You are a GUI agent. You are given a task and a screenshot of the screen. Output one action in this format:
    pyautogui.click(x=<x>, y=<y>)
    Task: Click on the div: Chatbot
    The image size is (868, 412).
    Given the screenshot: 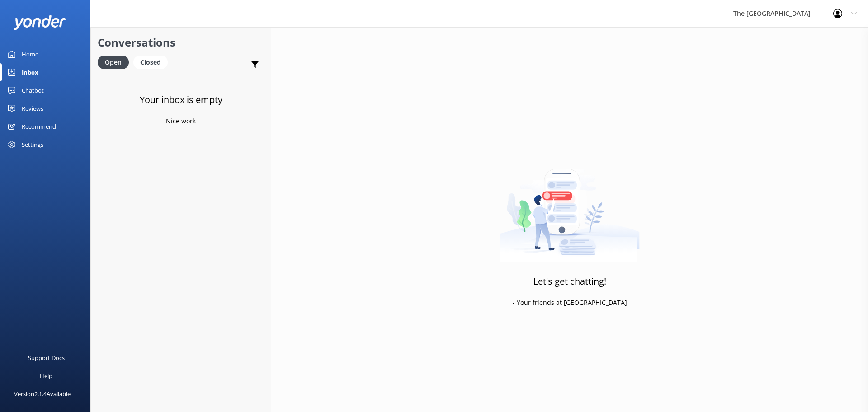 What is the action you would take?
    pyautogui.click(x=32, y=90)
    